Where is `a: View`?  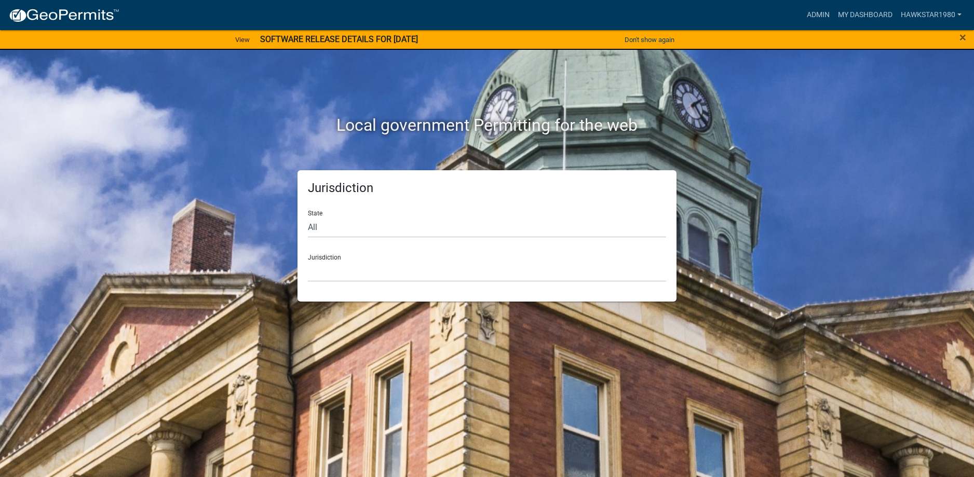 a: View is located at coordinates (243, 39).